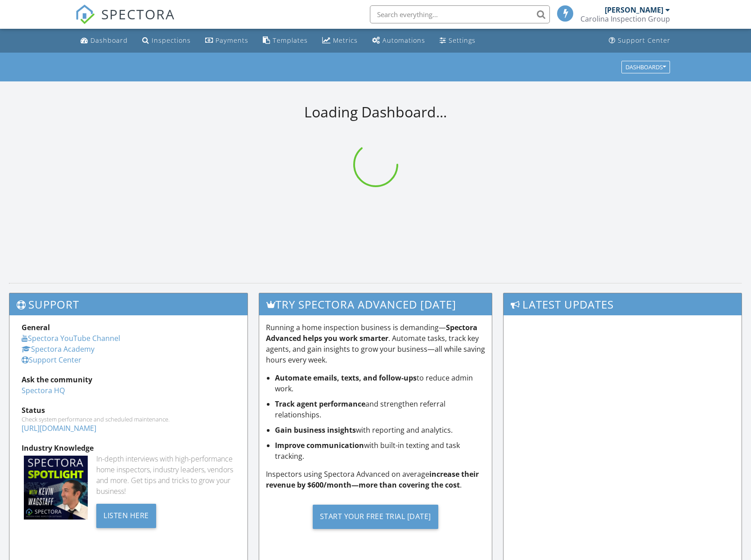 The height and width of the screenshot is (560, 751). I want to click on strong: Improve communication, so click(319, 445).